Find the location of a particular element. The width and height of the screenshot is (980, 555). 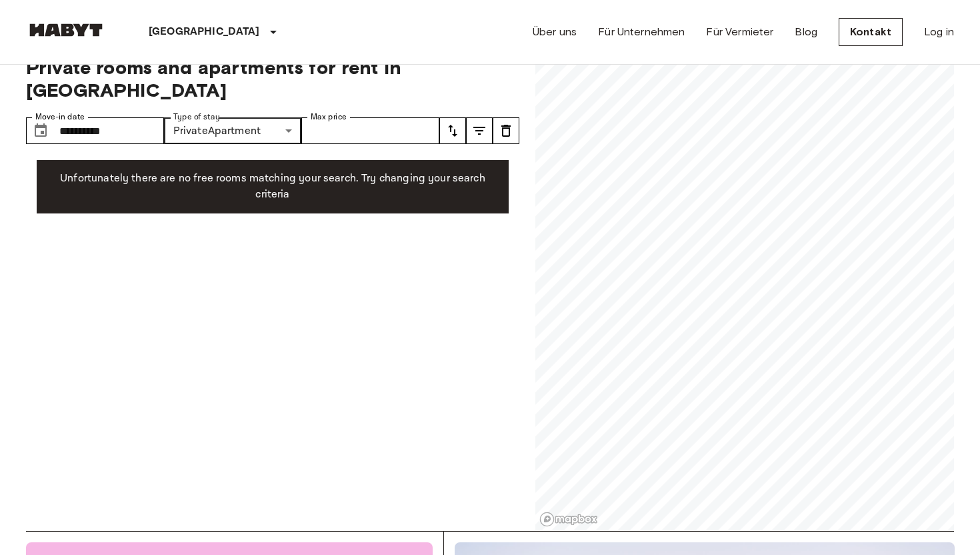

a: Kontakt is located at coordinates (871, 32).